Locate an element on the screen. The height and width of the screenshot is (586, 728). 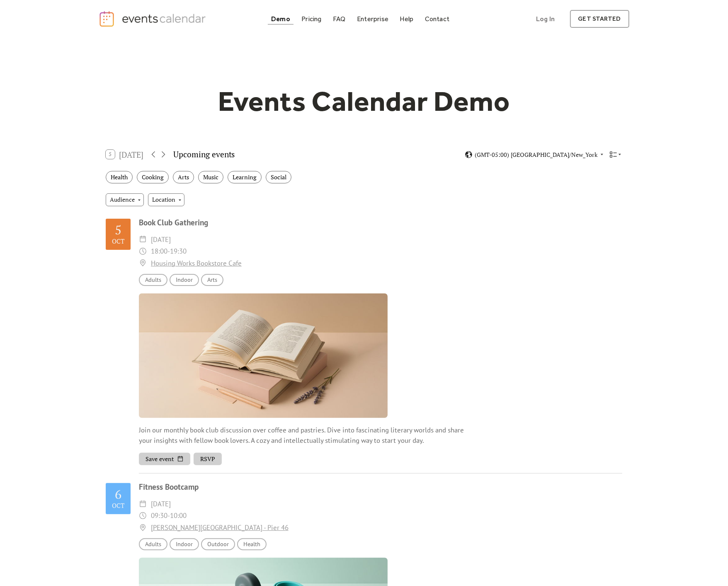
a: Pricing is located at coordinates (311, 18).